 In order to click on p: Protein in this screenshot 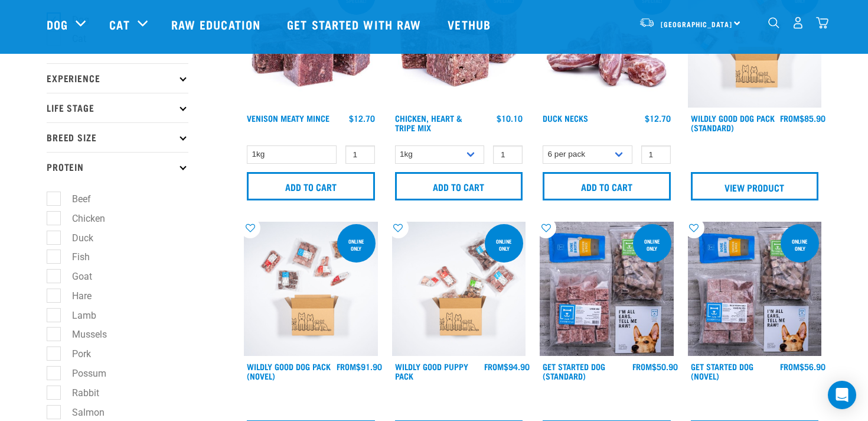, I will do `click(117, 167)`.